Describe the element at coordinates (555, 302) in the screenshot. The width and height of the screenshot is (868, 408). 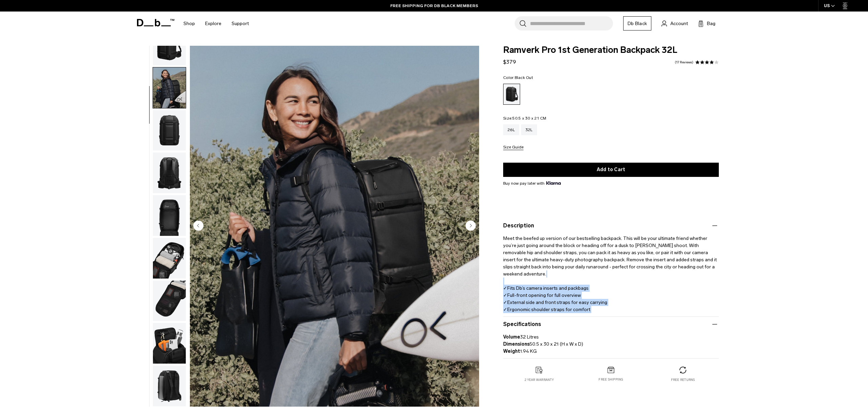
I see `span: External side and front straps for easy carrying` at that location.